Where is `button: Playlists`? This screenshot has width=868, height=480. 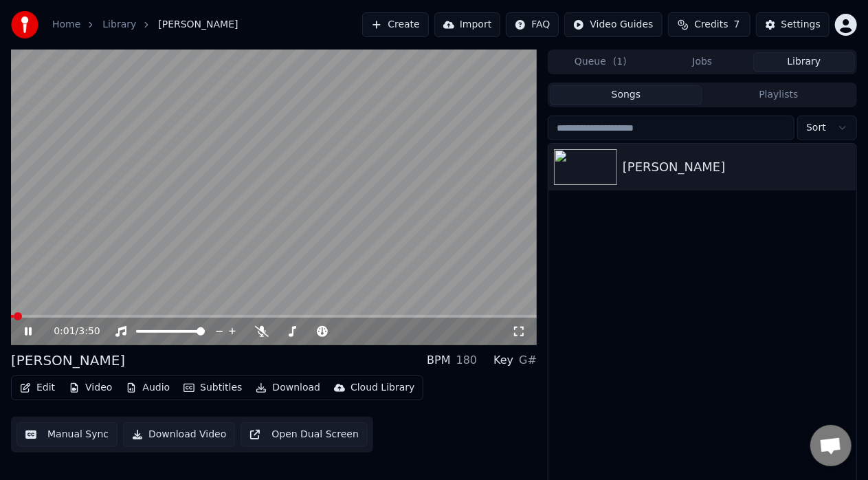
button: Playlists is located at coordinates (778, 95).